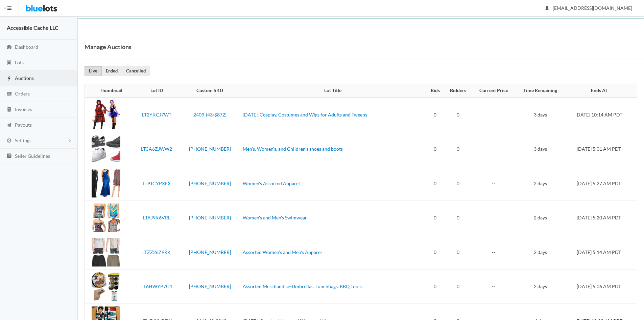  I want to click on h1: Manage Auctions, so click(108, 47).